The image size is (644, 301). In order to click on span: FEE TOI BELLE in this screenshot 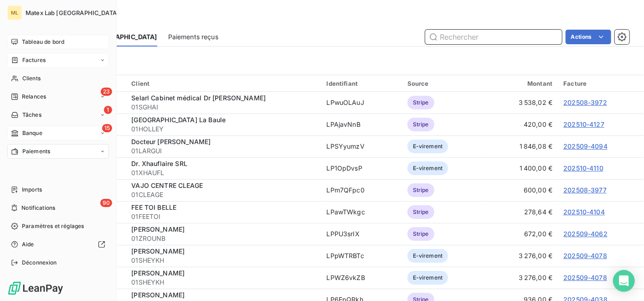, I will do `click(154, 207)`.